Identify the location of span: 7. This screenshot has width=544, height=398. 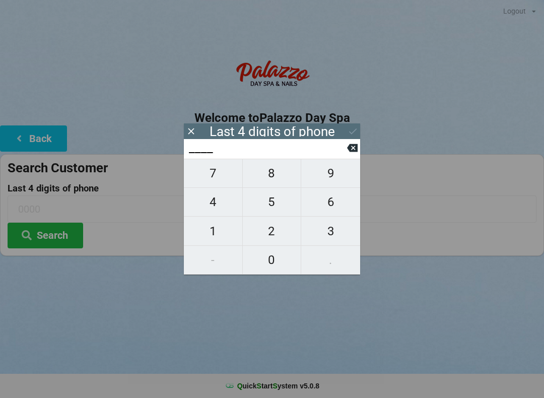
(213, 173).